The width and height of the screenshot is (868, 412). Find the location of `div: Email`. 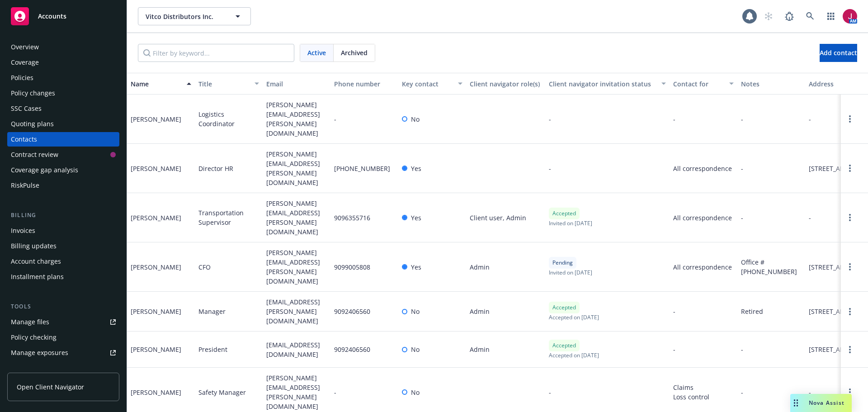

div: Email is located at coordinates (297, 84).